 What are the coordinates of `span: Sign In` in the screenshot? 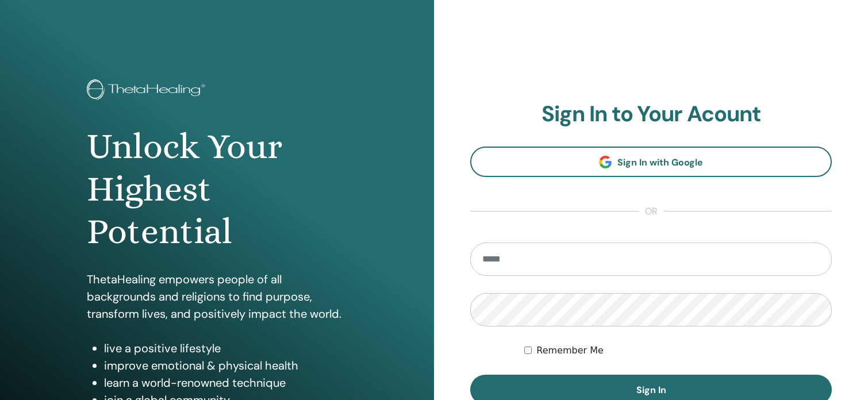 It's located at (652, 390).